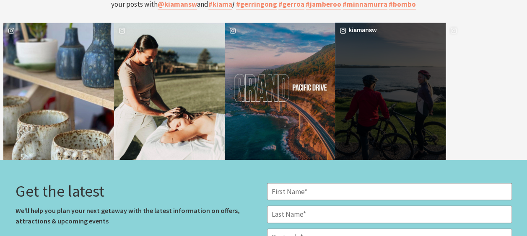 The width and height of the screenshot is (527, 236). I want to click on input: First Name*, so click(389, 192).